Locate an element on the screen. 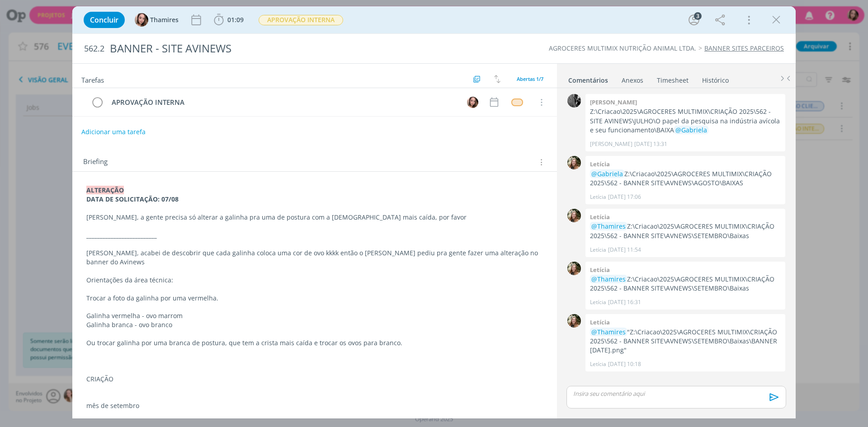  a: BANNER SITES PARCEIROS is located at coordinates (744, 48).